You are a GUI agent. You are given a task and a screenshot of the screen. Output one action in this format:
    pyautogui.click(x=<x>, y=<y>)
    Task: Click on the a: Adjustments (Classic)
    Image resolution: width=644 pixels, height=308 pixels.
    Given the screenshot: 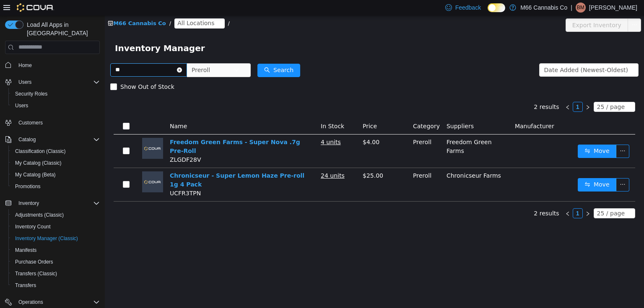 What is the action you would take?
    pyautogui.click(x=39, y=215)
    